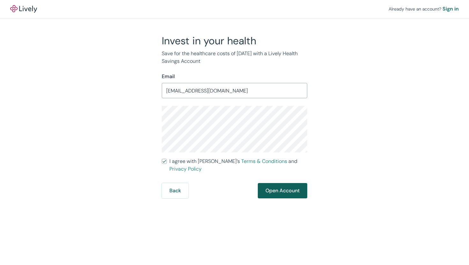 This screenshot has height=265, width=469. What do you see at coordinates (185, 169) in the screenshot?
I see `a: Privacy Policy` at bounding box center [185, 169].